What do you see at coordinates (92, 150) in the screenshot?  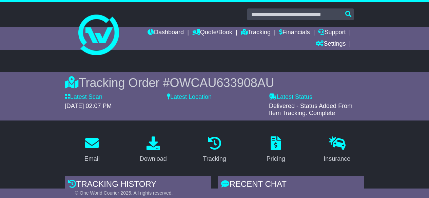 I see `a: Email` at bounding box center [92, 150].